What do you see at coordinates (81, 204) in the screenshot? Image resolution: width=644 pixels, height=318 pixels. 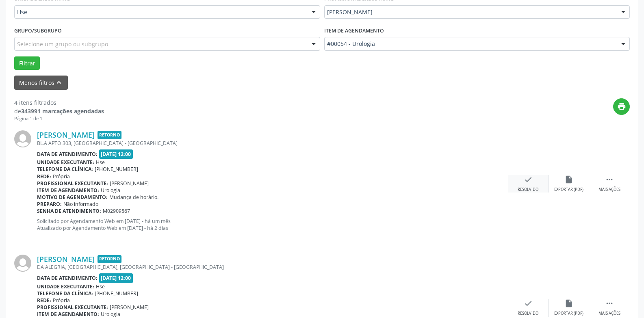 I see `span: Não informado` at bounding box center [81, 204].